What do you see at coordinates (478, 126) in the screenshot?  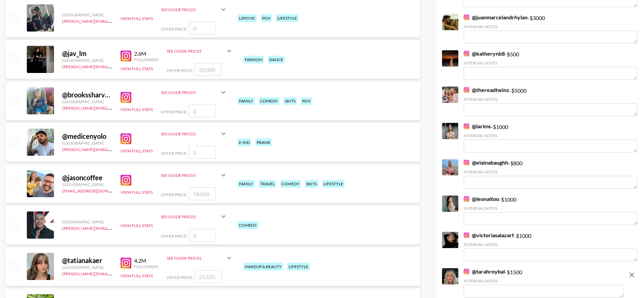 I see `a: @larims` at bounding box center [478, 126].